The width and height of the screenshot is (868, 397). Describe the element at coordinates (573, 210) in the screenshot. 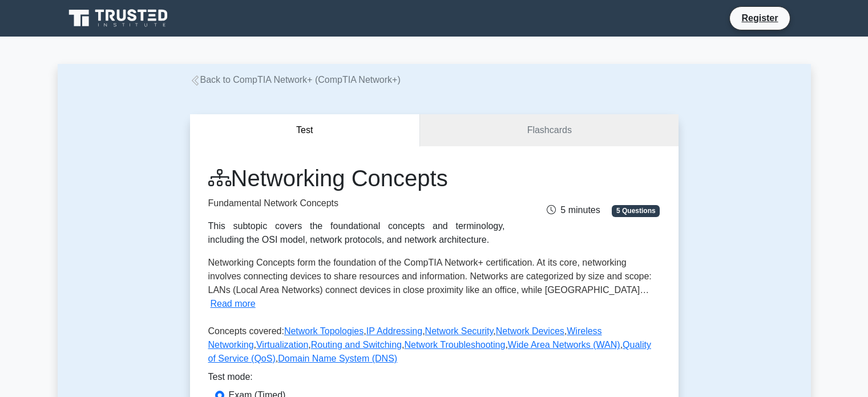

I see `span: 5 minutes` at that location.